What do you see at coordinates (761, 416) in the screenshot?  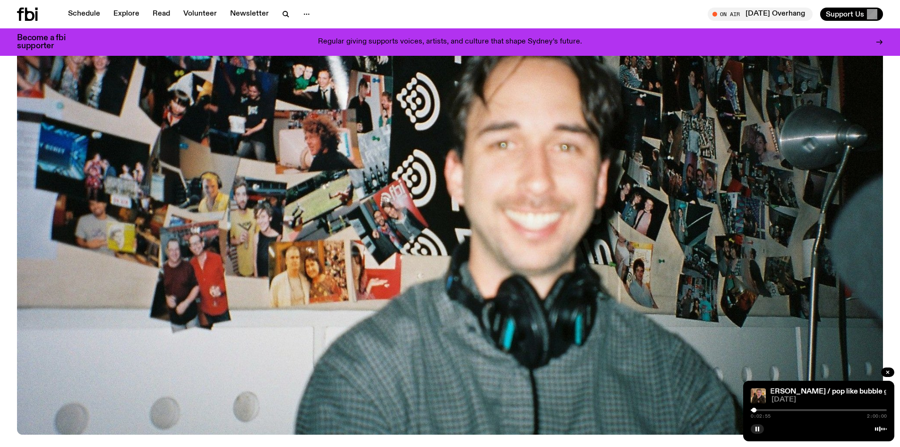 I see `span: 0:02:55` at bounding box center [761, 416].